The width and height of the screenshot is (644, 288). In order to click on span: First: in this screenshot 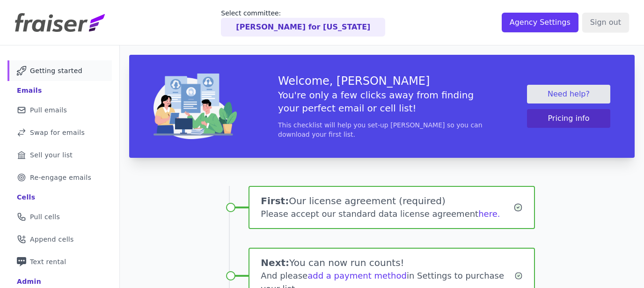, I will do `click(275, 201)`.